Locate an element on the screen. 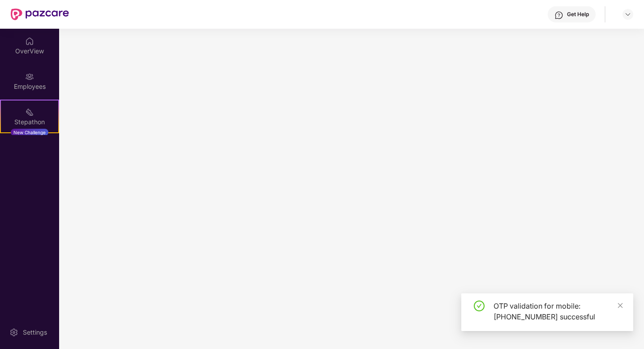 The image size is (644, 349). img: svg+xml;base64,PHN2ZyBpZD0iRHJvcGRvd24tMzJ4MzIiIHhtbG5zPSJodHRwOi8vd3d3LnczLm9yZy8yMDAwL3N2ZyIgd2... is located at coordinates (628, 14).